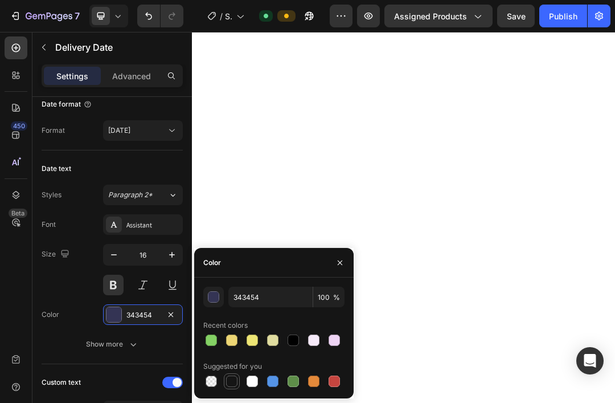  Describe the element at coordinates (18, 213) in the screenshot. I see `div: Beta` at that location.